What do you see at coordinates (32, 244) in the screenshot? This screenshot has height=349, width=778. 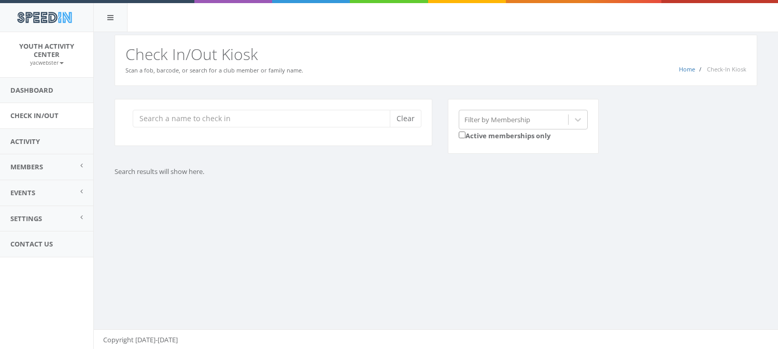 I see `span: Contact Us` at bounding box center [32, 244].